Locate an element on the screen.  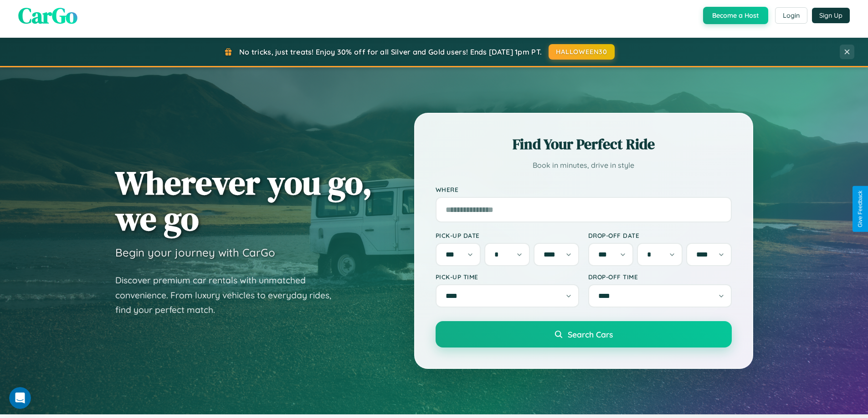
p: Book in minutes, drive in style is located at coordinates (584, 165).